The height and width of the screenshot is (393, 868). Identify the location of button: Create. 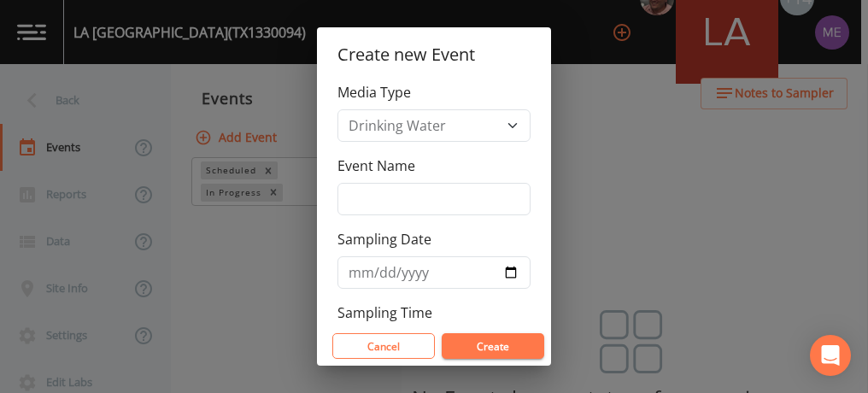
(493, 346).